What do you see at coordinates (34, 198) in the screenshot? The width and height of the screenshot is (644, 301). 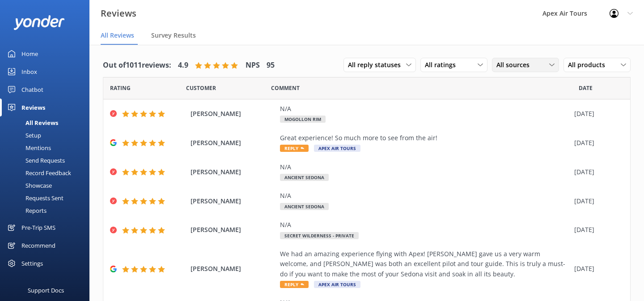 I see `div: Requests Sent` at bounding box center [34, 198].